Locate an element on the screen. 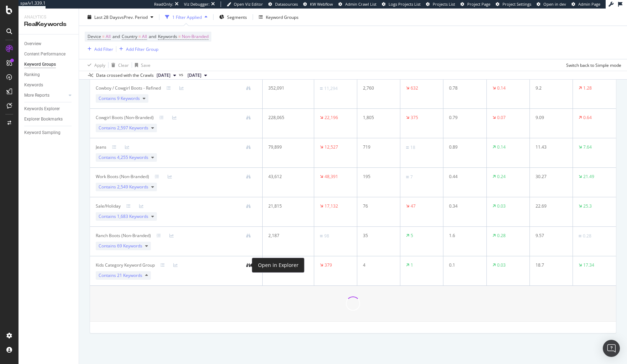 This screenshot has height=364, width=627. div: Ranking is located at coordinates (32, 75).